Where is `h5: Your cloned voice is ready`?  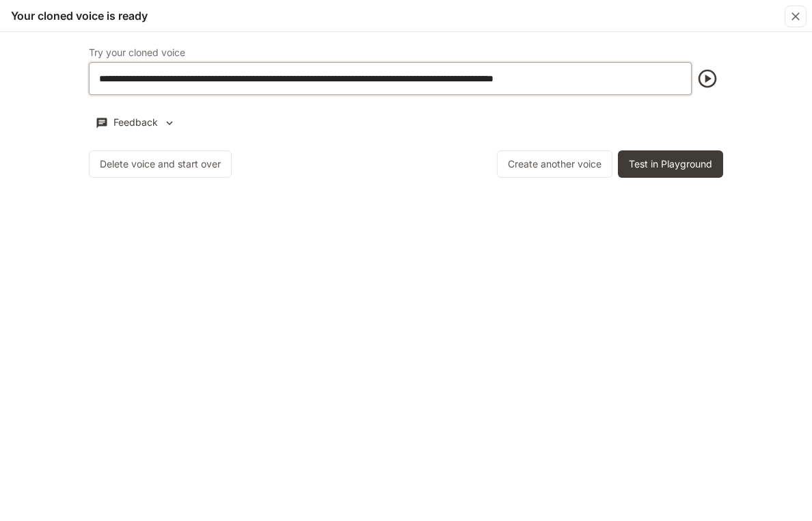 h5: Your cloned voice is ready is located at coordinates (79, 16).